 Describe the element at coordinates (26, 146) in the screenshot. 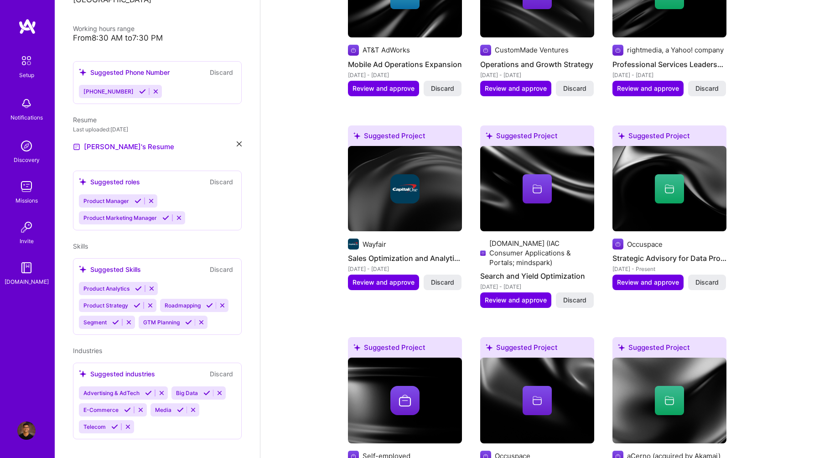

I see `img: discovery` at that location.